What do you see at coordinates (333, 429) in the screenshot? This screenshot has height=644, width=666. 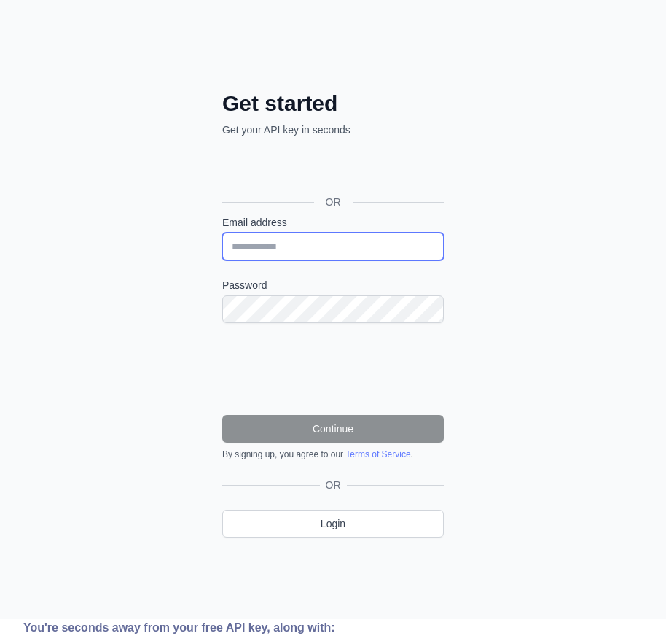 I see `button: Continue` at bounding box center [333, 429].